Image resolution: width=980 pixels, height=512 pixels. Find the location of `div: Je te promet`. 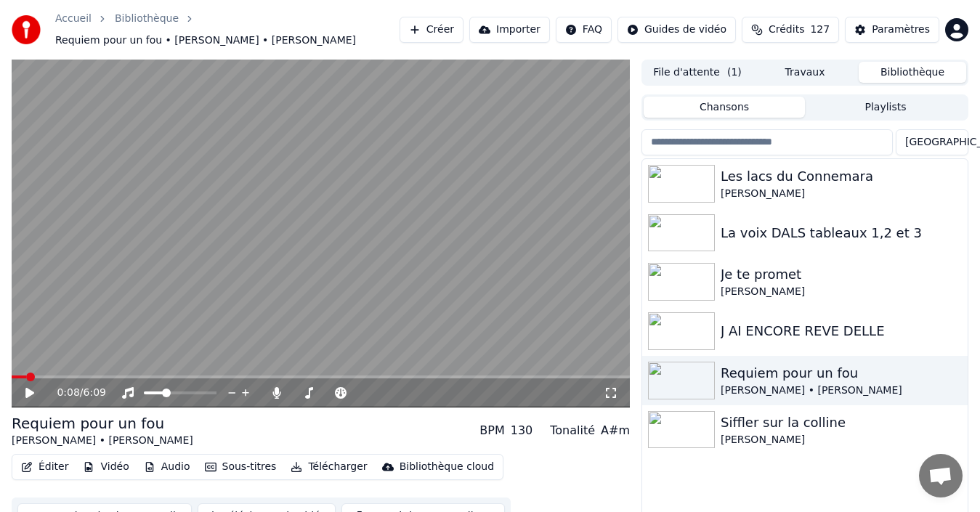

div: Je te promet is located at coordinates (842, 274).